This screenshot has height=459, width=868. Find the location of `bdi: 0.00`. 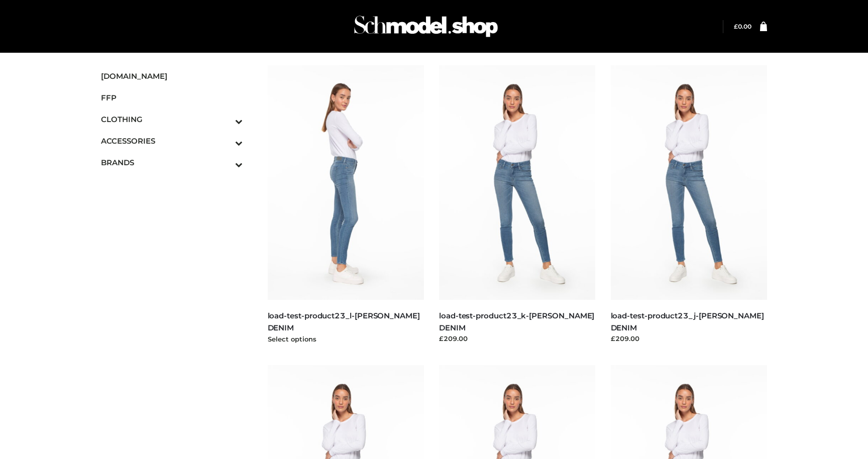

bdi: 0.00 is located at coordinates (743, 26).